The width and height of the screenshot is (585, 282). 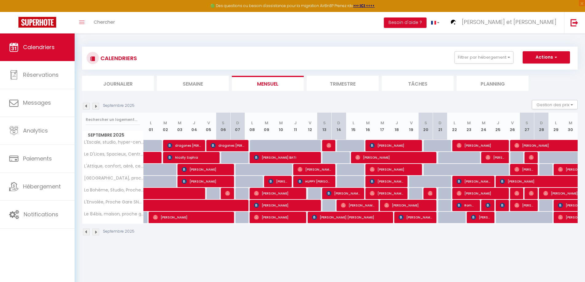 What do you see at coordinates (223, 126) in the screenshot?
I see `th: 06` at bounding box center [223, 126].